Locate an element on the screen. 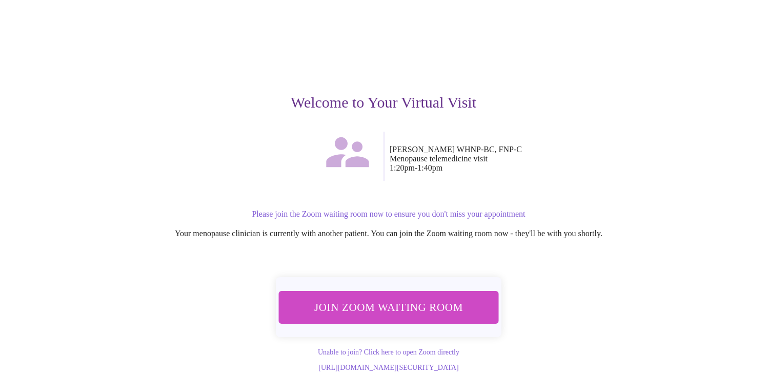 The width and height of the screenshot is (767, 376). p: Your menopause clinician is currently with another patient. You can join the Zoom waiting room no... is located at coordinates (389, 234).